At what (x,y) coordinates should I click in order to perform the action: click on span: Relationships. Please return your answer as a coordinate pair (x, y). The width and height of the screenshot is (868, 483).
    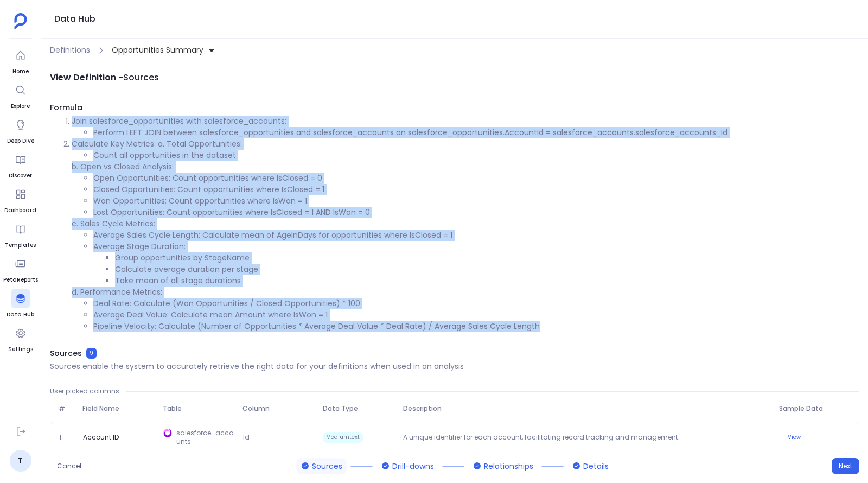
    Looking at the image, I should click on (509, 466).